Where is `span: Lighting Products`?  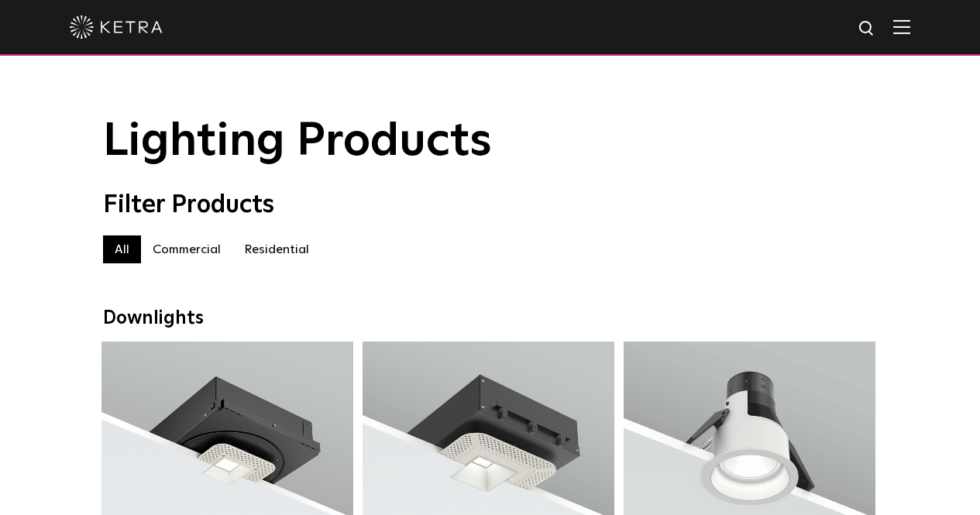 span: Lighting Products is located at coordinates (297, 141).